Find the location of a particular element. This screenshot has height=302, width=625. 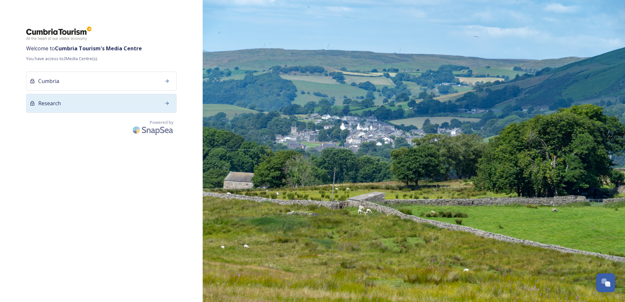

span: Welcome to is located at coordinates (101, 48).